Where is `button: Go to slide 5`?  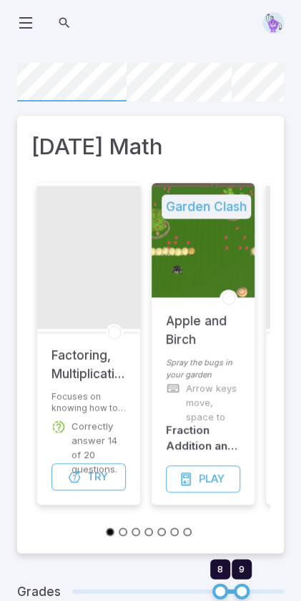 button: Go to slide 5 is located at coordinates (161, 531).